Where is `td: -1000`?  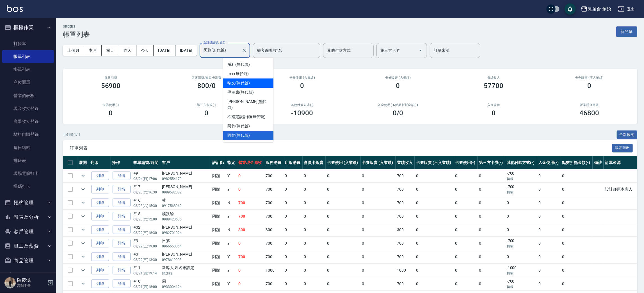
td: -1000 is located at coordinates (521, 270).